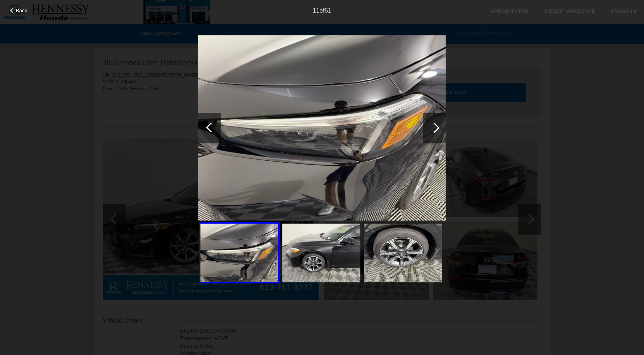  I want to click on a: Appointment, so click(510, 11).